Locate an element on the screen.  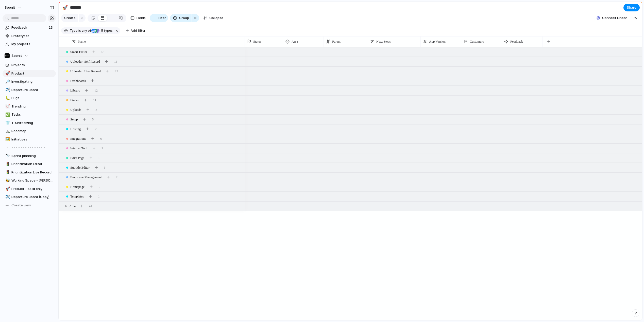
span: Uploads is located at coordinates (75, 110).